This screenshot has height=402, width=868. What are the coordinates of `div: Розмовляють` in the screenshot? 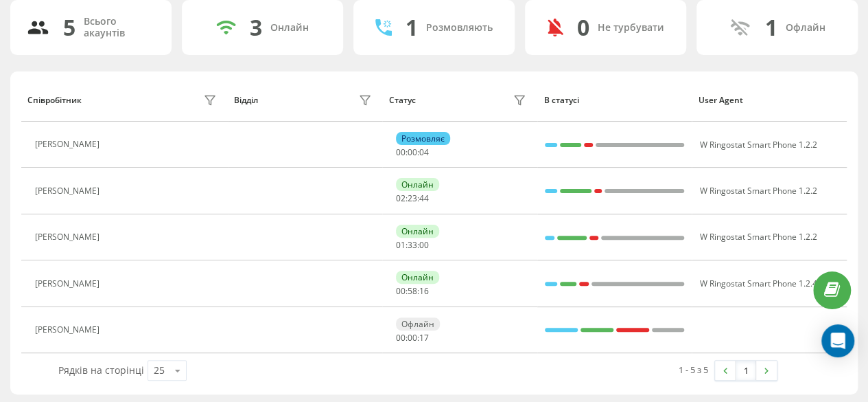 It's located at (459, 27).